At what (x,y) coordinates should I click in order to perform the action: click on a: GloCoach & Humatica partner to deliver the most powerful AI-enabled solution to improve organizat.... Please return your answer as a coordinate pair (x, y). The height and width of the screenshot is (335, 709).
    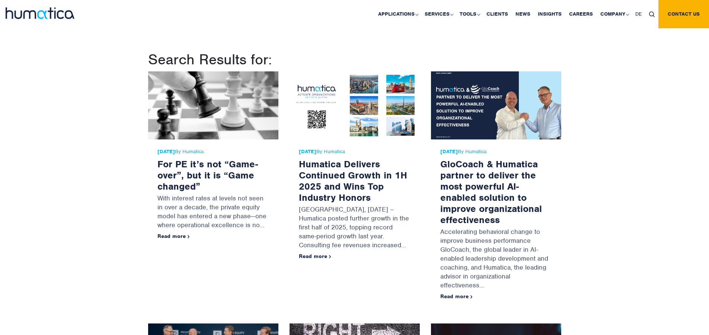
    Looking at the image, I should click on (491, 192).